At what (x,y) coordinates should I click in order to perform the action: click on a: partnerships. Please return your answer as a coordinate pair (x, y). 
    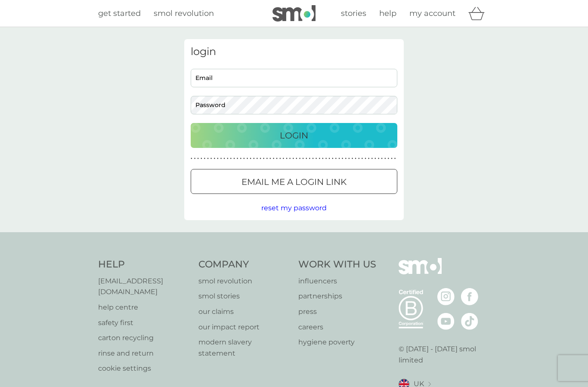
    Looking at the image, I should click on (337, 296).